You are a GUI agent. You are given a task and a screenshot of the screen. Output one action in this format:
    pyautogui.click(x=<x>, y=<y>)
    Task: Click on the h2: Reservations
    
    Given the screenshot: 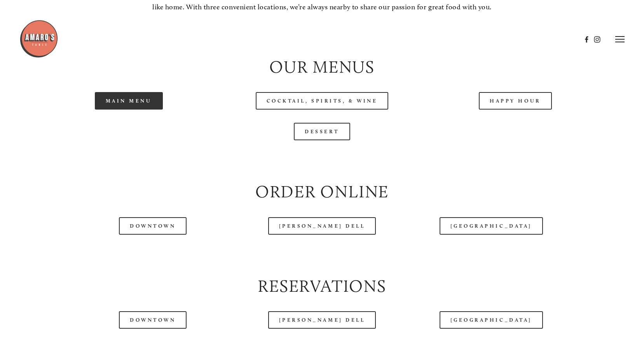 What is the action you would take?
    pyautogui.click(x=322, y=286)
    